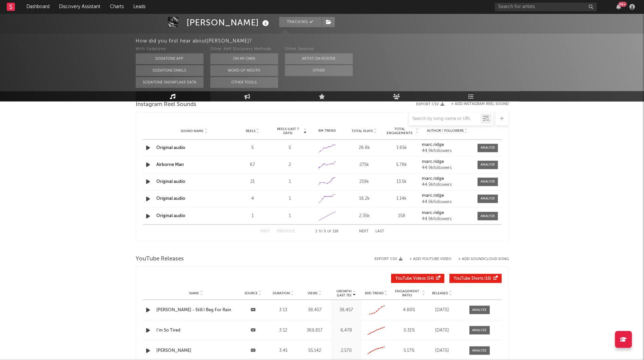 The height and width of the screenshot is (360, 644). Describe the element at coordinates (170, 59) in the screenshot. I see `button: Sodatone App` at that location.